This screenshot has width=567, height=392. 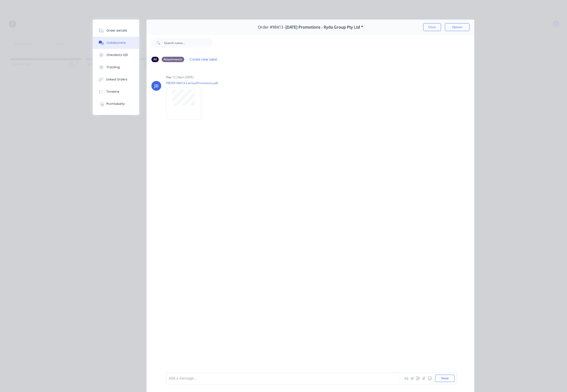 What do you see at coordinates (116, 79) in the screenshot?
I see `button: Linked Orders` at bounding box center [116, 79].